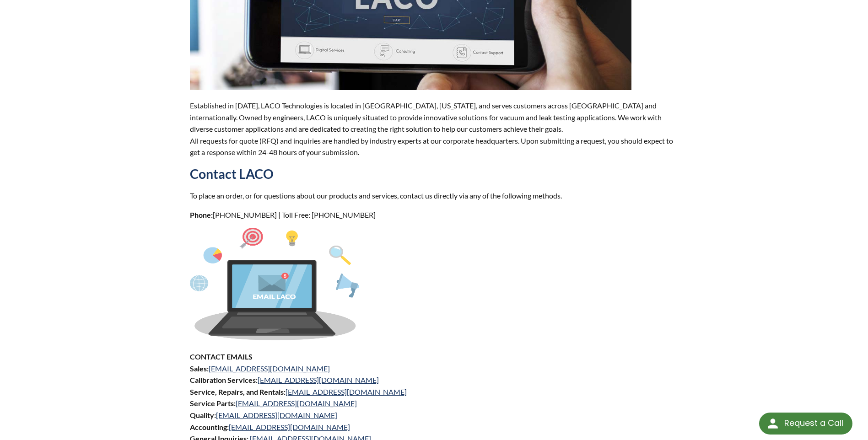  What do you see at coordinates (202, 214) in the screenshot?
I see `strong: Phone:` at bounding box center [202, 214].